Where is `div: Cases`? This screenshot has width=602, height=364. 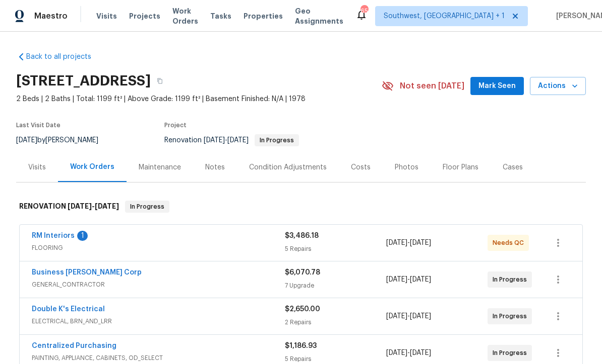 div: Cases is located at coordinates (512, 168).